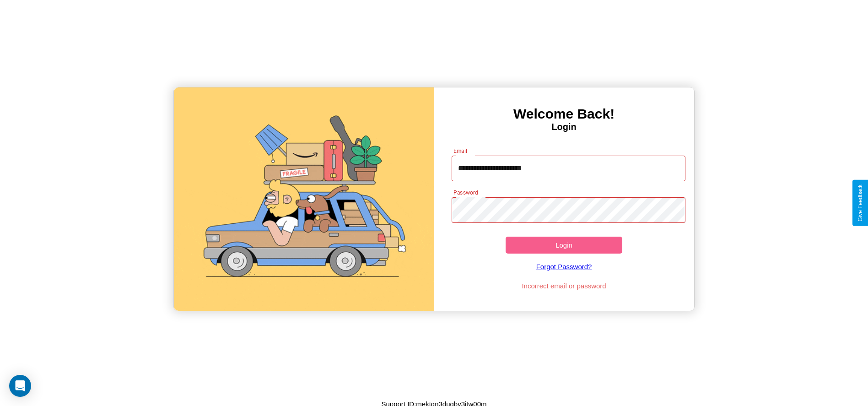 This screenshot has height=406, width=868. I want to click on div: Open Intercom Messenger, so click(20, 386).